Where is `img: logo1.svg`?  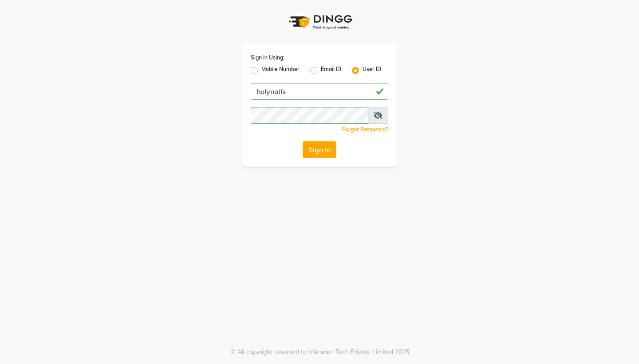
img: logo1.svg is located at coordinates (320, 21).